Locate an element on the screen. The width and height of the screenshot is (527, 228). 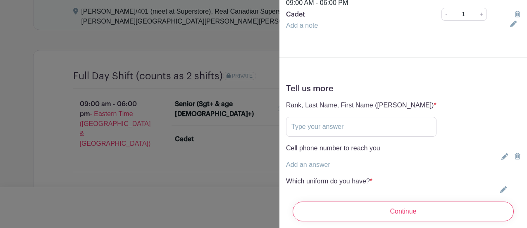
h5: Tell us more is located at coordinates (403, 89).